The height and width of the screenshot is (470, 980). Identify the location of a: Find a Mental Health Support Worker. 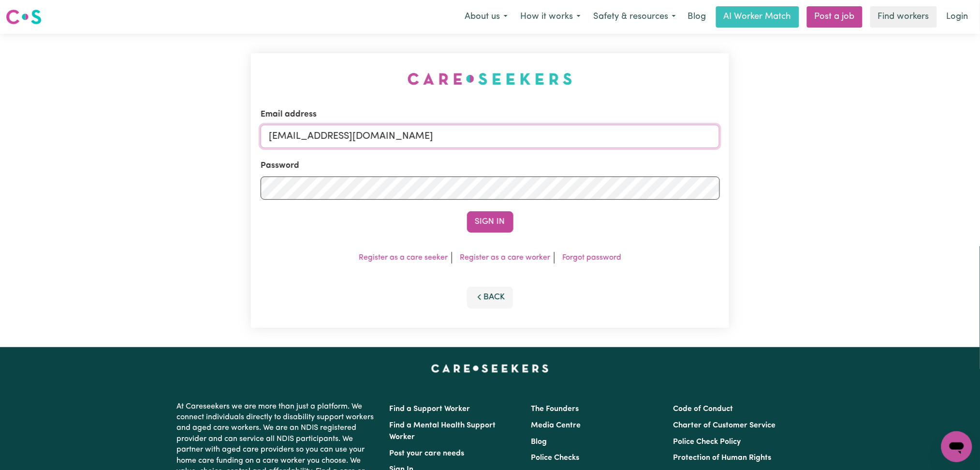
(443, 431).